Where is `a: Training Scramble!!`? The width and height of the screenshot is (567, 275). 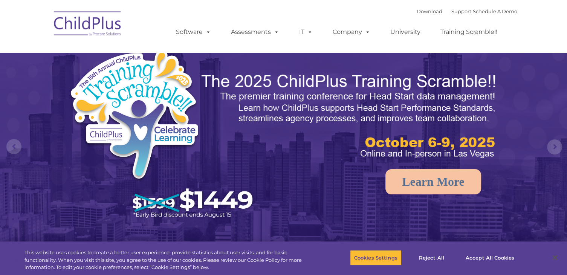 a: Training Scramble!! is located at coordinates (469, 32).